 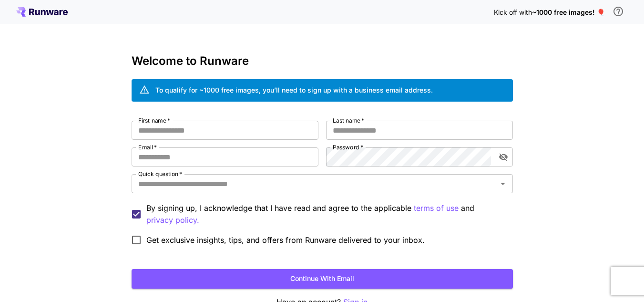 I want to click on div: To qualify for ~1000 free images, you’ll need to sign up with a business email address., so click(x=294, y=90).